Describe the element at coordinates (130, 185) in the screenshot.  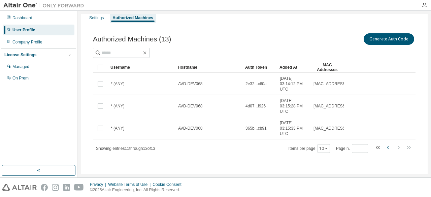
I see `div: Website Terms of Use` at that location.